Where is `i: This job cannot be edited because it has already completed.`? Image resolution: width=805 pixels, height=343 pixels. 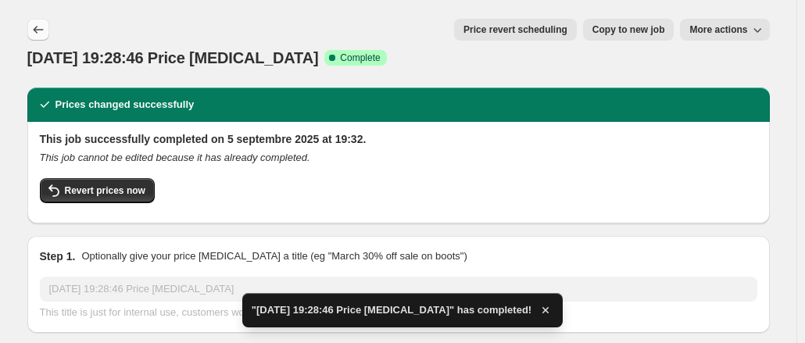
i: This job cannot be edited because it has already completed. is located at coordinates (175, 157).